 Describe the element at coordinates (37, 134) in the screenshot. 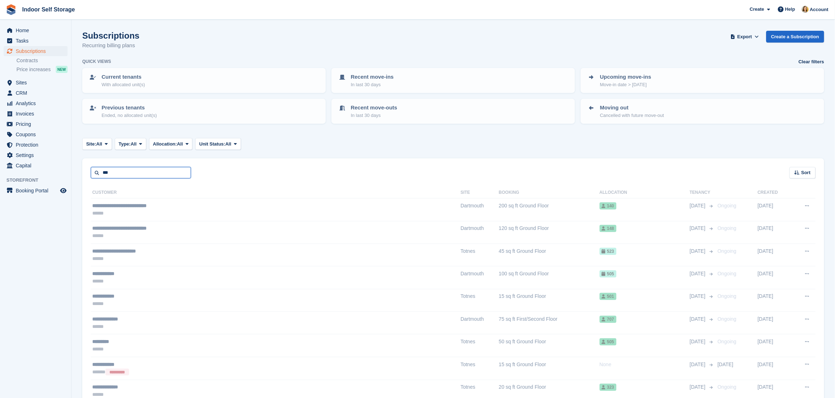

I see `span: Coupons` at that location.